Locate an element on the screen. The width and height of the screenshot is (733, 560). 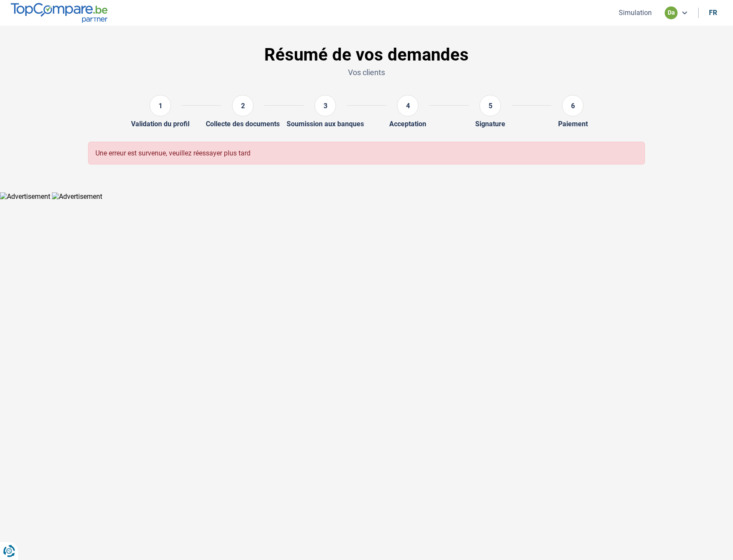
img: Advertisement is located at coordinates (77, 196).